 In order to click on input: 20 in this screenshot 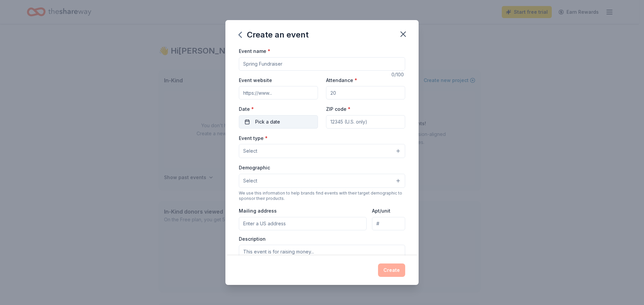, I will do `click(366, 93)`.